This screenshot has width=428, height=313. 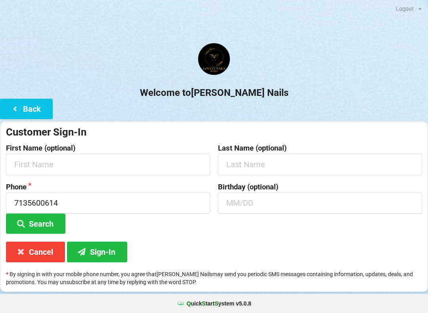 I want to click on span: Q, so click(x=189, y=304).